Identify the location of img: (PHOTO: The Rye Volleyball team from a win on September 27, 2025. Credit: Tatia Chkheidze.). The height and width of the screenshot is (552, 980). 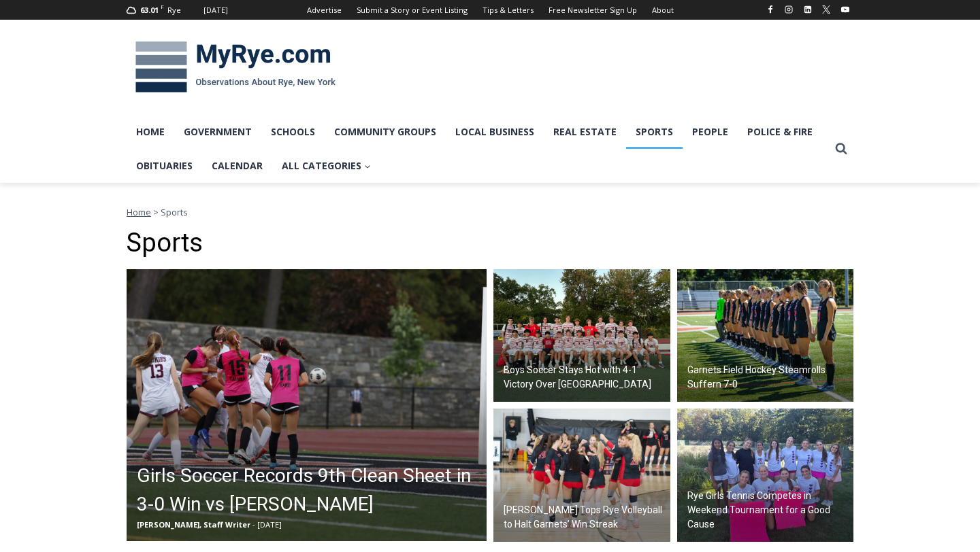
(582, 476).